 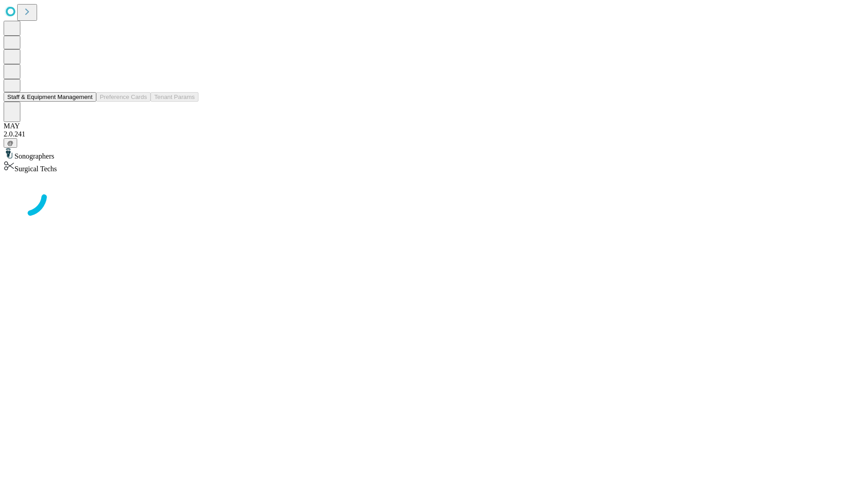 What do you see at coordinates (123, 97) in the screenshot?
I see `button: Preference Cards` at bounding box center [123, 97].